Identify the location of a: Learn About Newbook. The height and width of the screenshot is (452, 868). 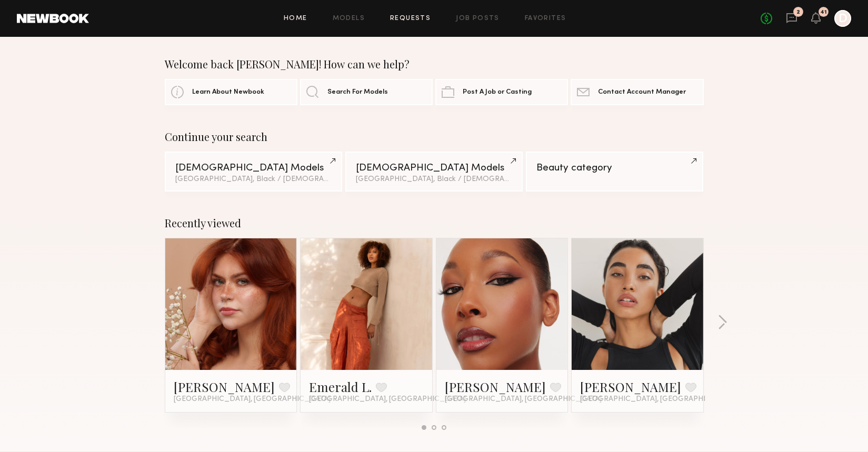
(231, 92).